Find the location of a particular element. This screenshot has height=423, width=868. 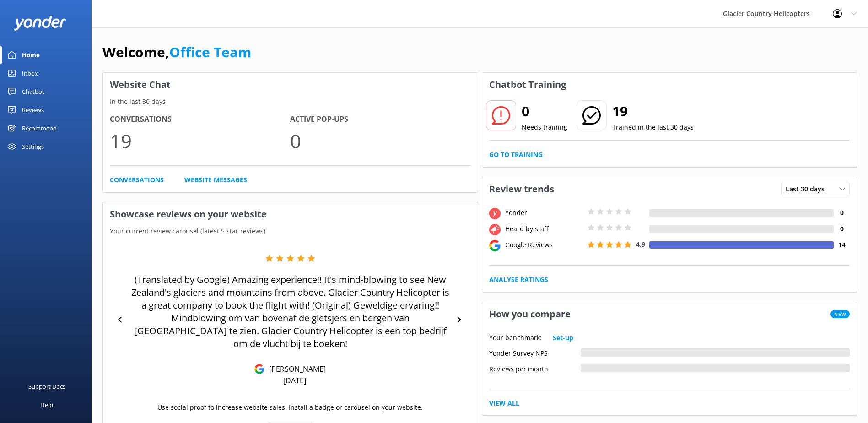

a: Set-up is located at coordinates (563, 338).